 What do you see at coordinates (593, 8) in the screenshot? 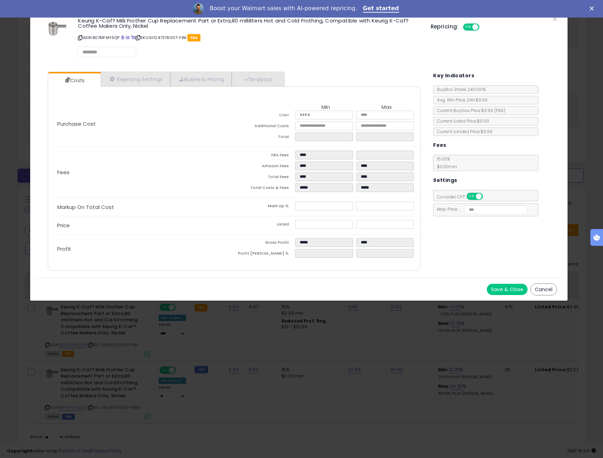
I see `div: Close` at bounding box center [593, 8].